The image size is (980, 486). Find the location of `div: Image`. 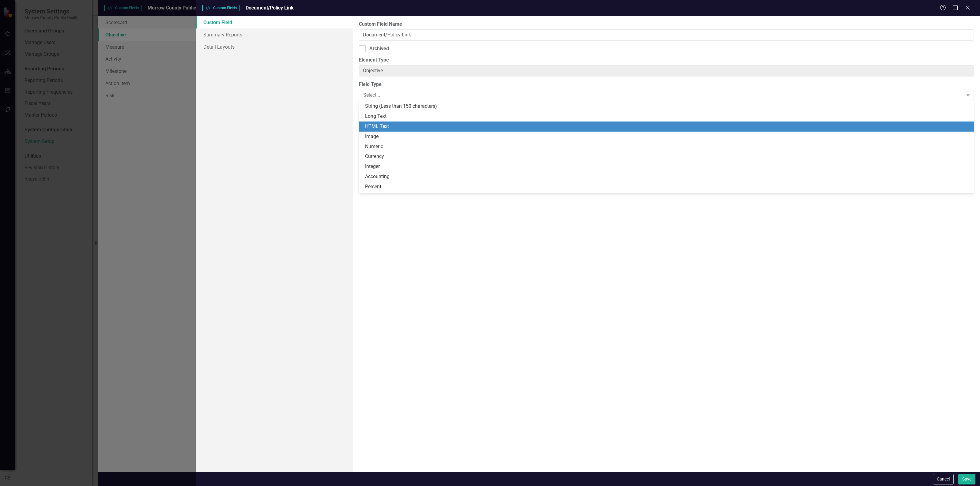

div: Image is located at coordinates (667, 136).